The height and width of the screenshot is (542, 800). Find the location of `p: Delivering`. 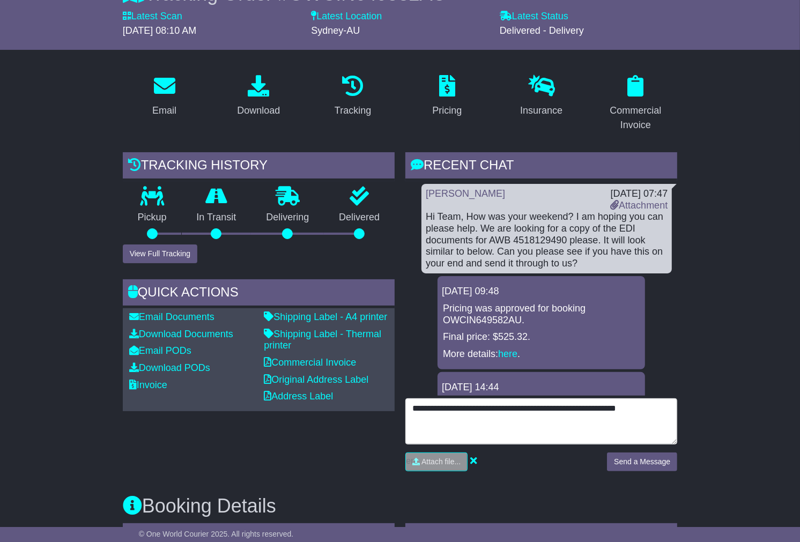

p: Delivering is located at coordinates (288, 218).